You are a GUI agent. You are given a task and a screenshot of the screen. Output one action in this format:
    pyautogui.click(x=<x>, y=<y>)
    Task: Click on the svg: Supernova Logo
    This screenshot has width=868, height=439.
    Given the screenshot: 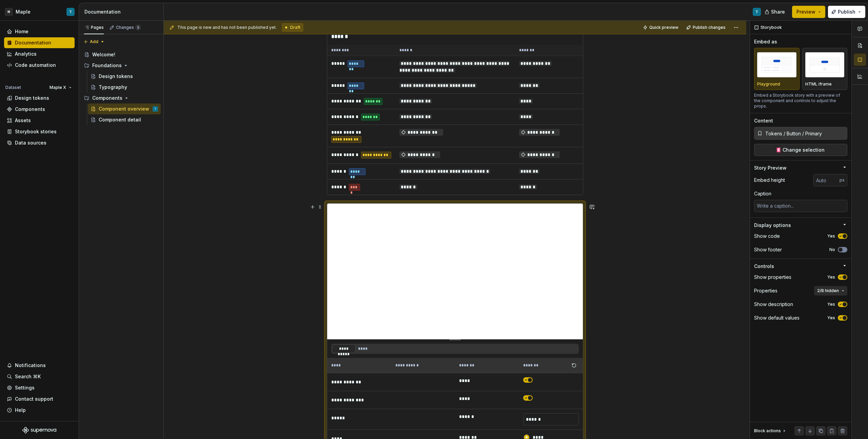 What is the action you would take?
    pyautogui.click(x=40, y=430)
    